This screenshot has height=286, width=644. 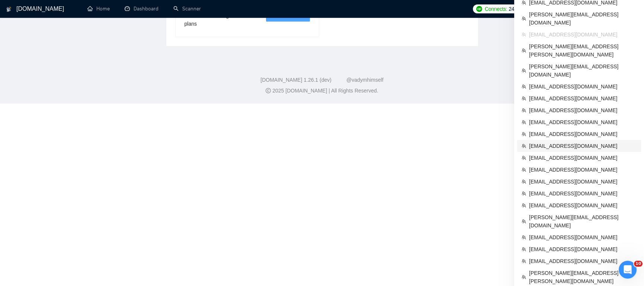 What do you see at coordinates (141, 9) in the screenshot?
I see `a: dashboardDashboard` at bounding box center [141, 9].